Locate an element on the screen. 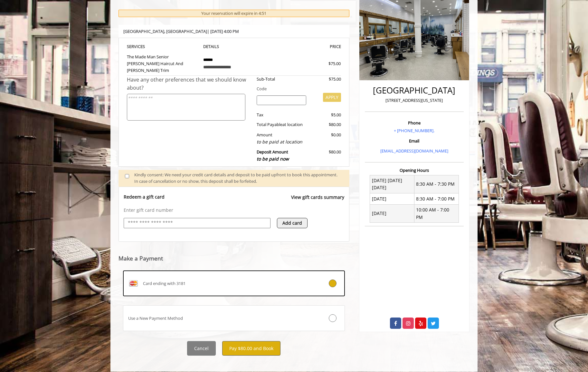 The height and width of the screenshot is (372, 588). label: Use a New Payment Method is located at coordinates (234, 318).